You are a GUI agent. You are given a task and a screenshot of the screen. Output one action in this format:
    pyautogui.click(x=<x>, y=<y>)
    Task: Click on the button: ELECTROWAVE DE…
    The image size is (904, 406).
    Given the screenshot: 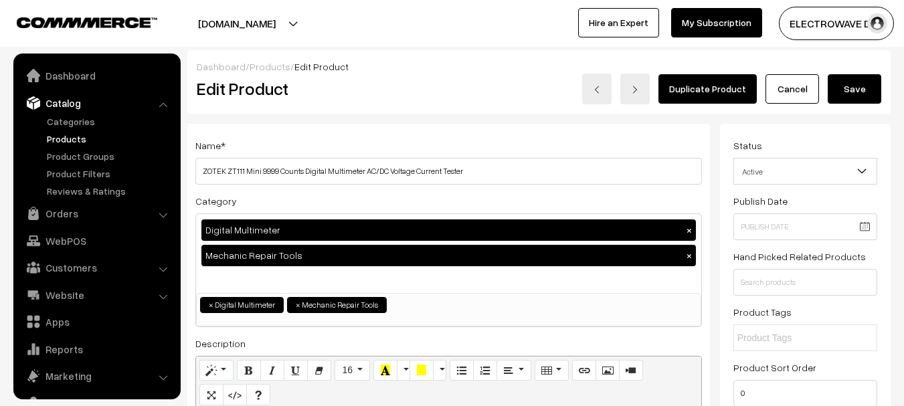 What is the action you would take?
    pyautogui.click(x=837, y=23)
    